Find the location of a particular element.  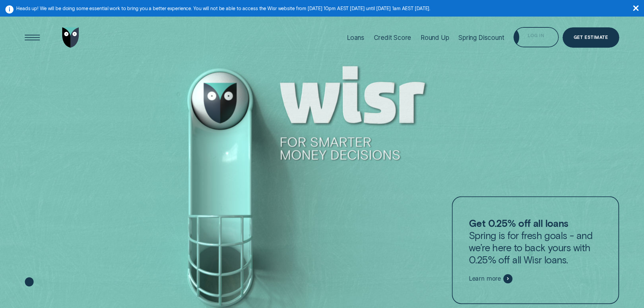

p: Spring is for fresh goals - and we’re here to back yours with 0.25% off all Wisr loans. is located at coordinates (536, 241).